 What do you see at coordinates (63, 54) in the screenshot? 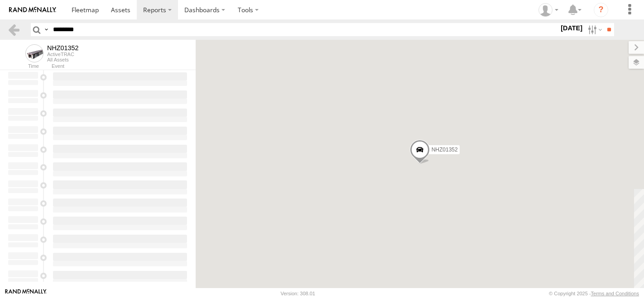
I see `div: ActiveTRAC` at bounding box center [63, 54].